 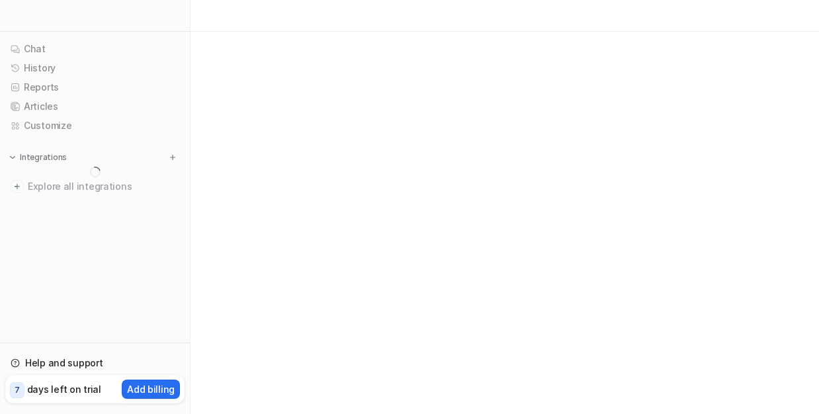 What do you see at coordinates (95, 126) in the screenshot?
I see `a: Customize` at bounding box center [95, 126].